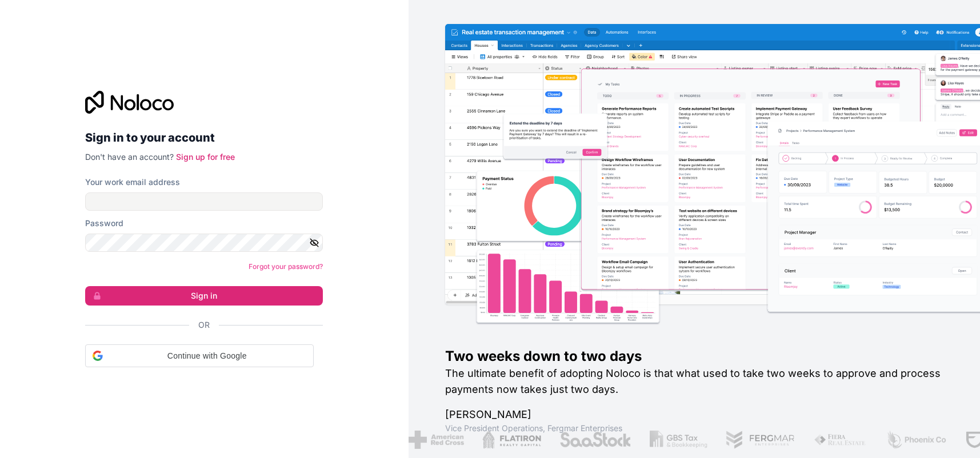 The width and height of the screenshot is (980, 458). What do you see at coordinates (512, 440) in the screenshot?
I see `img: /assets/flatiron-C8eUkumj.png` at bounding box center [512, 440].